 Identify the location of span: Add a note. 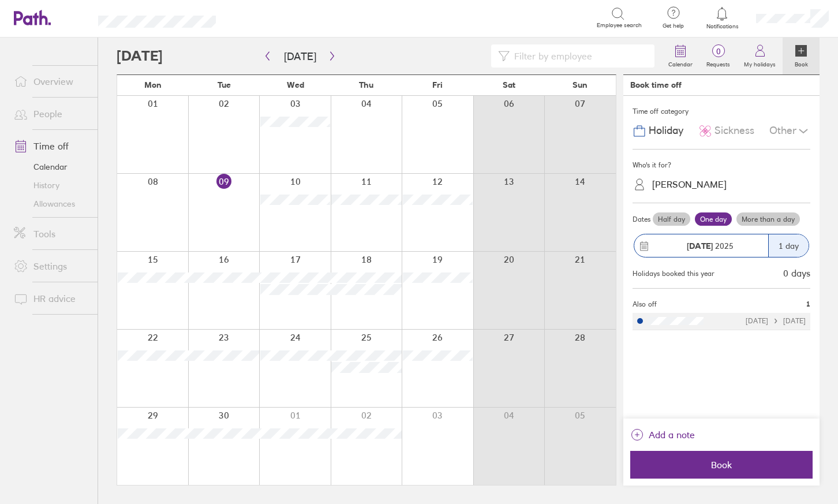
(671, 434).